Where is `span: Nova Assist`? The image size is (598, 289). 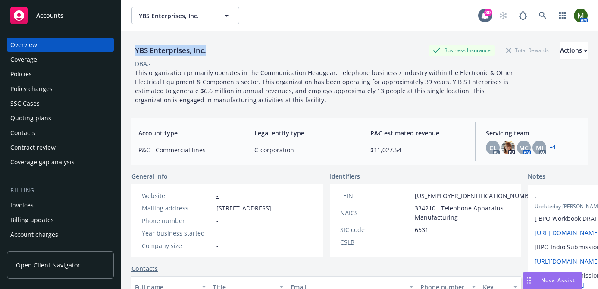
span: Nova Assist is located at coordinates (558, 280).